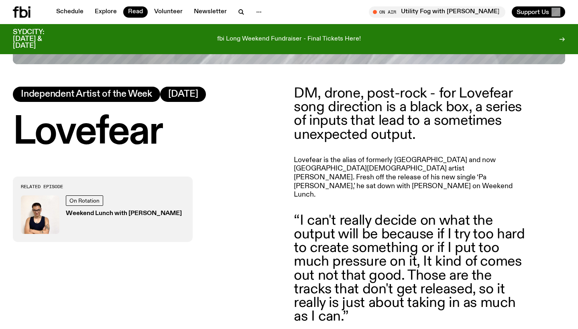  Describe the element at coordinates (532, 12) in the screenshot. I see `span: Support Us` at that location.